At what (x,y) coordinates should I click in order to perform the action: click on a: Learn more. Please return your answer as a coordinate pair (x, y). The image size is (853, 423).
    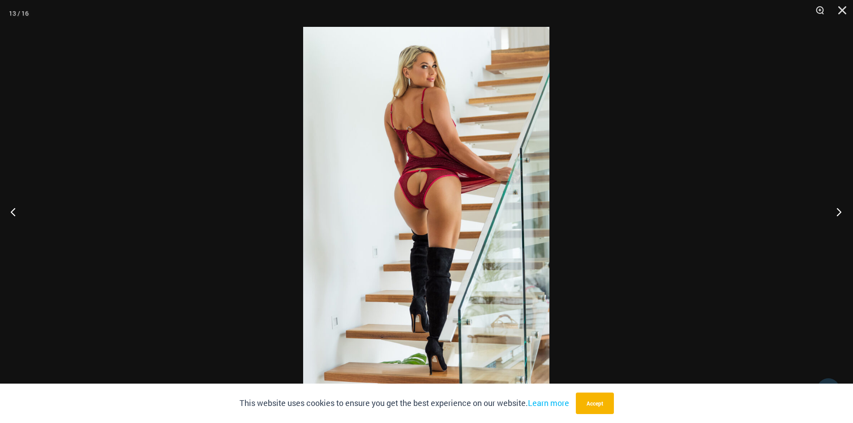
    Looking at the image, I should click on (549, 403).